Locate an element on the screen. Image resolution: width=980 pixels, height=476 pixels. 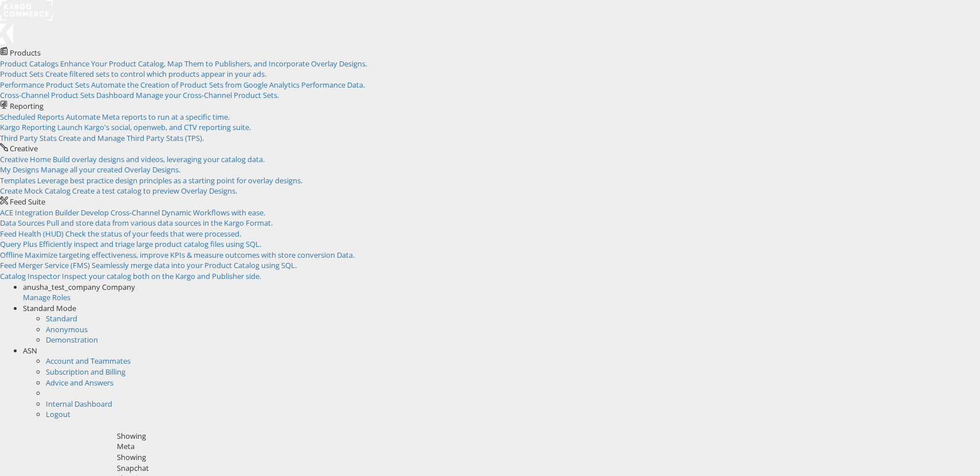
span: Create filtered sets to control which products appear in your ads. is located at coordinates (156, 74).